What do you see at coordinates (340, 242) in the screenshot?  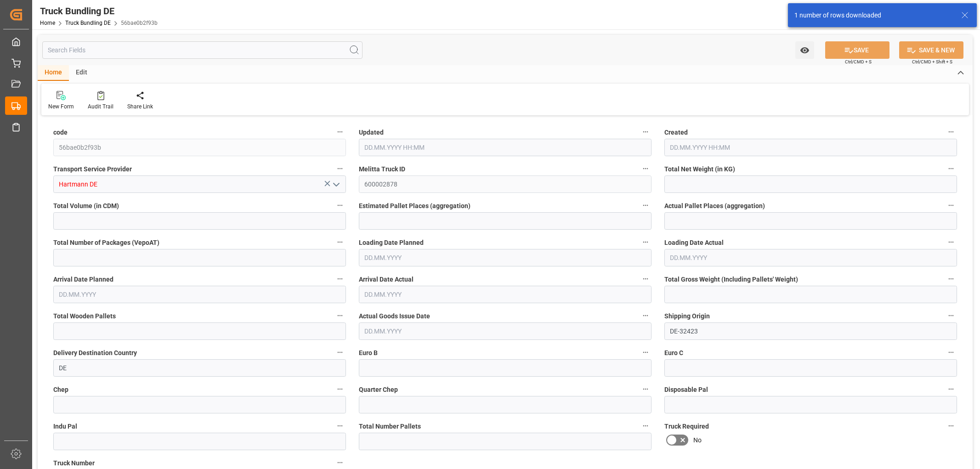 I see `button: Total Number of Packages (VepoAT)` at bounding box center [340, 242].